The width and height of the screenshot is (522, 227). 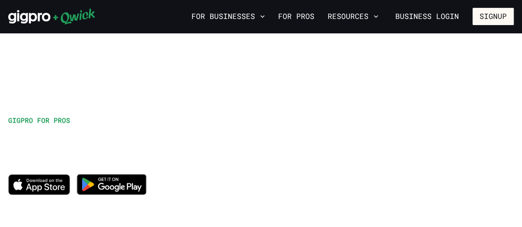 I want to click on h1: Work when you want, explore new opportunities, and get paid for it!, so click(x=160, y=147).